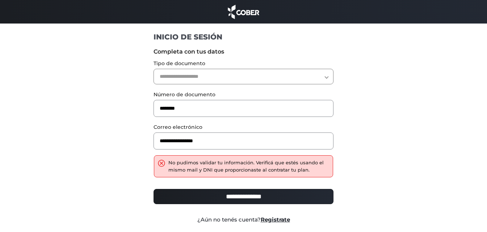 Image resolution: width=487 pixels, height=232 pixels. Describe the element at coordinates (243, 37) in the screenshot. I see `h1: INICIO DE SESIÓN` at that location.